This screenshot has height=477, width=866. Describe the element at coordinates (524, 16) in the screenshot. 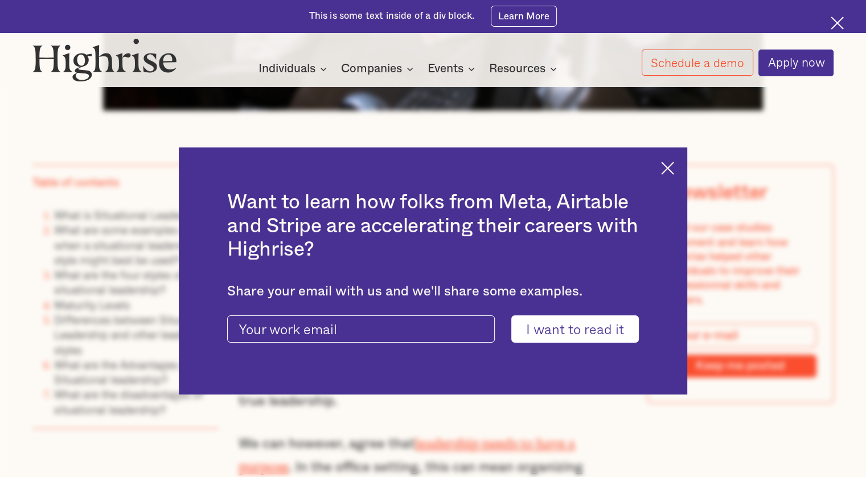

I see `a: Learn More` at that location.